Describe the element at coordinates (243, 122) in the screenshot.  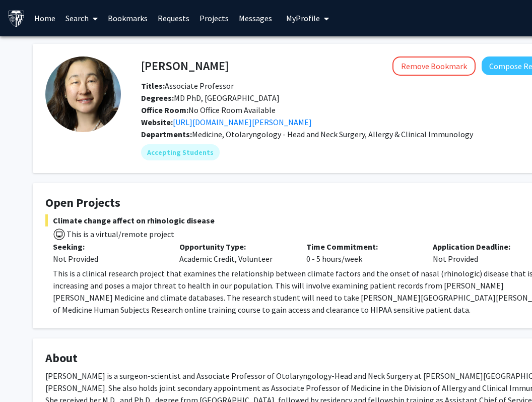
I see `a: Opens in a new tab` at that location.